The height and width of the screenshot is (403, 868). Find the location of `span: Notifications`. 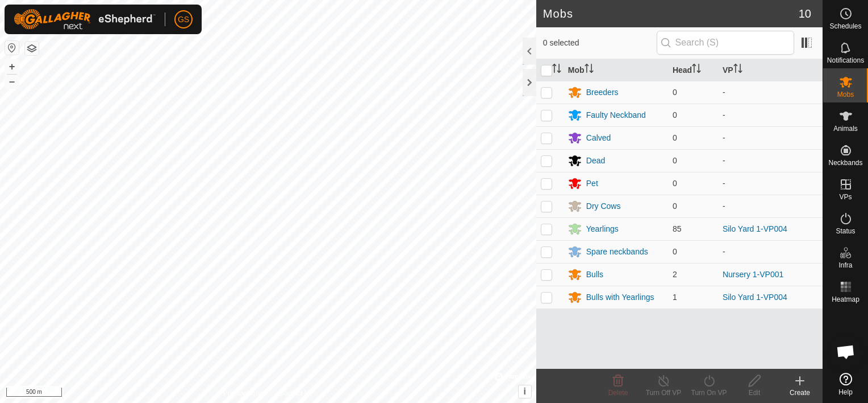

span: Notifications is located at coordinates (845, 60).